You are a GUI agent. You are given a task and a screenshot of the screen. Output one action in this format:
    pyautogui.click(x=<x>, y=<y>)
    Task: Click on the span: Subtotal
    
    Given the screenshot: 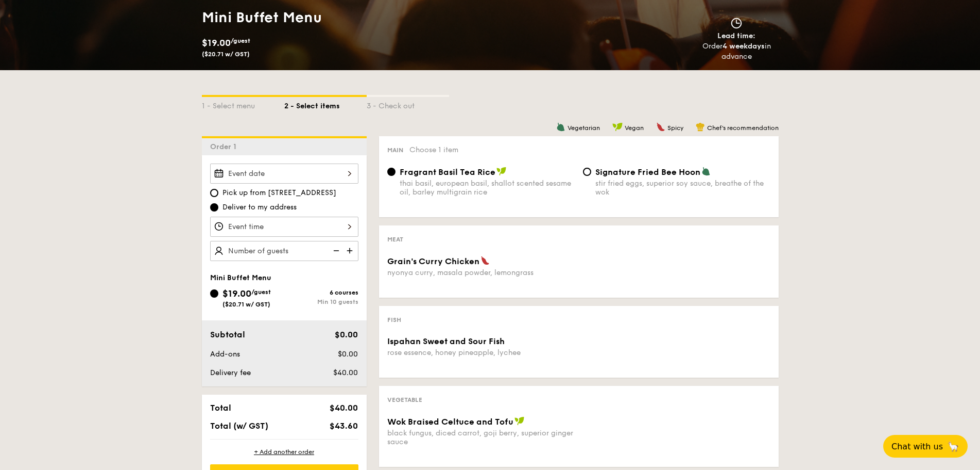 What is the action you would take?
    pyautogui.click(x=228, y=334)
    